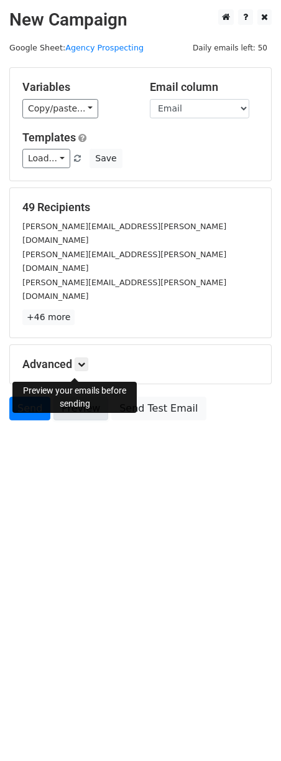 This screenshot has width=281, height=761. What do you see at coordinates (60, 108) in the screenshot?
I see `a: Copy/paste...` at bounding box center [60, 108].